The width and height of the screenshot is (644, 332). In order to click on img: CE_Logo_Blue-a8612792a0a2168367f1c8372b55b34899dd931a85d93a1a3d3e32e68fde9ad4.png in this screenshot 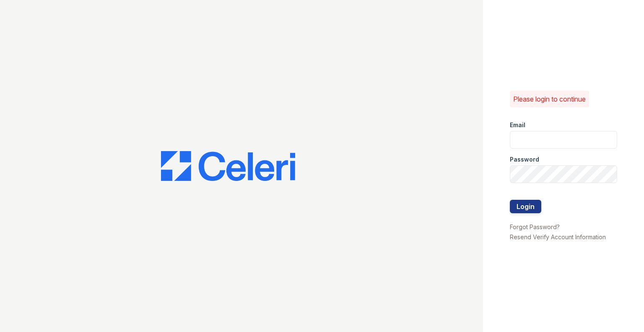, I will do `click(228, 166)`.